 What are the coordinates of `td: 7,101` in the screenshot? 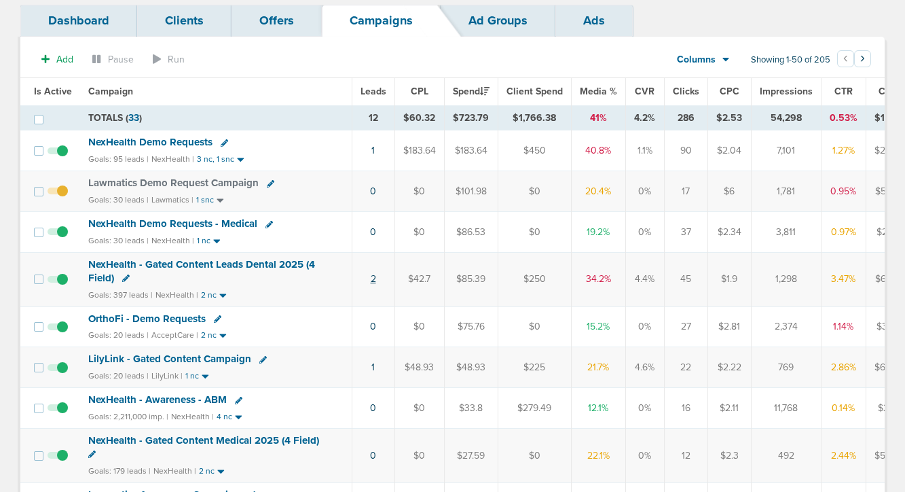 It's located at (786, 151).